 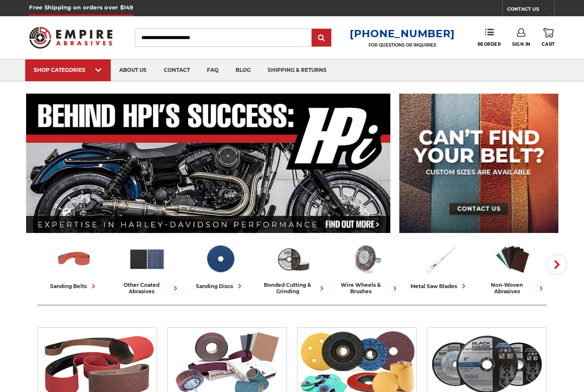 What do you see at coordinates (556, 265) in the screenshot?
I see `button: Next` at bounding box center [556, 265].